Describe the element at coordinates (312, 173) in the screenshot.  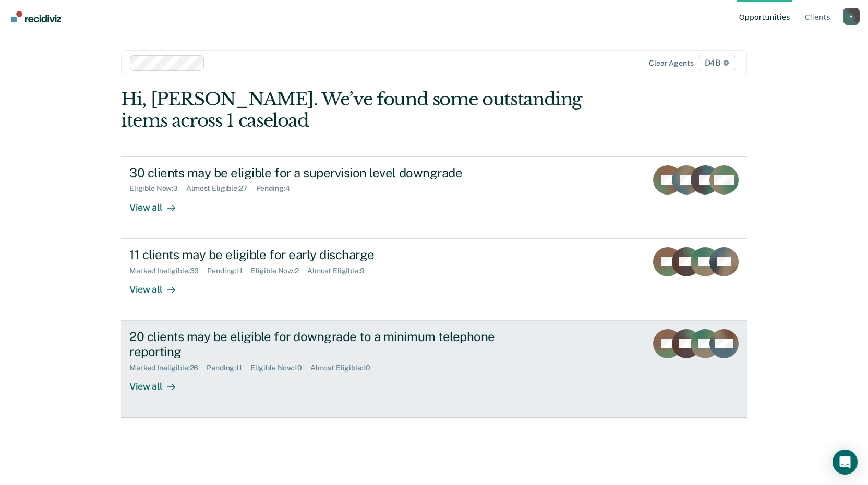
I see `div: 30 clients may be eligible for a supervision level downgrade` at that location.